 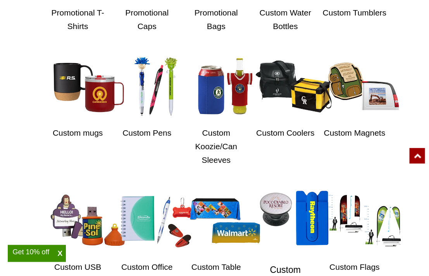 I want to click on p: Custom Pens, so click(x=147, y=133).